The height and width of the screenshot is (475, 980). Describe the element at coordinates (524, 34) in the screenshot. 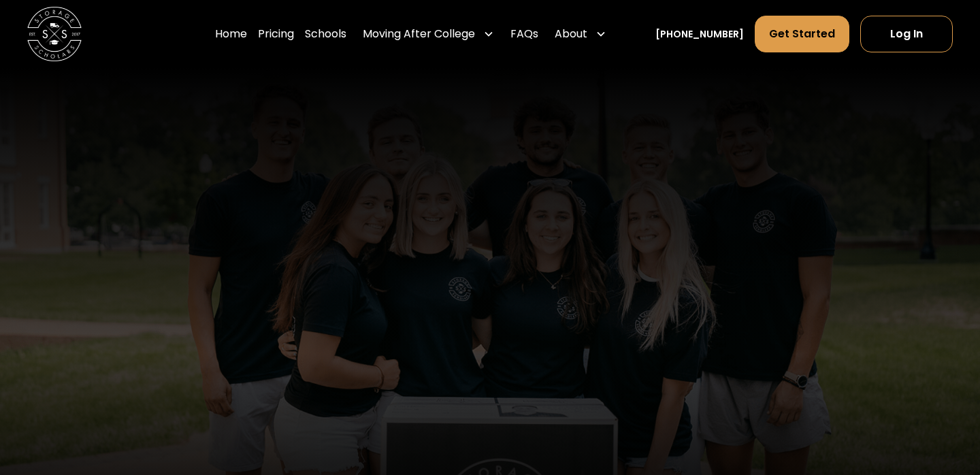

I see `a: FAQs` at that location.